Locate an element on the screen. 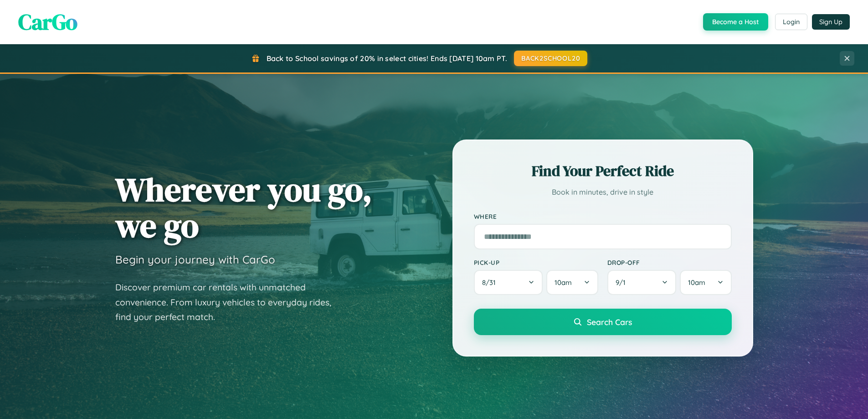 This screenshot has width=868, height=419. h1: Wherever you go, we go is located at coordinates (244, 208).